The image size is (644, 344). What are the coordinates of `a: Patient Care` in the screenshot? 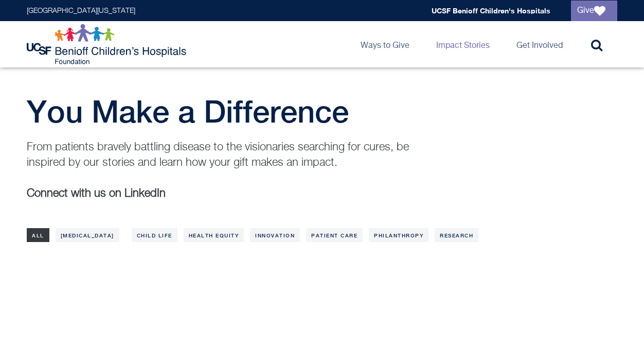 It's located at (334, 235).